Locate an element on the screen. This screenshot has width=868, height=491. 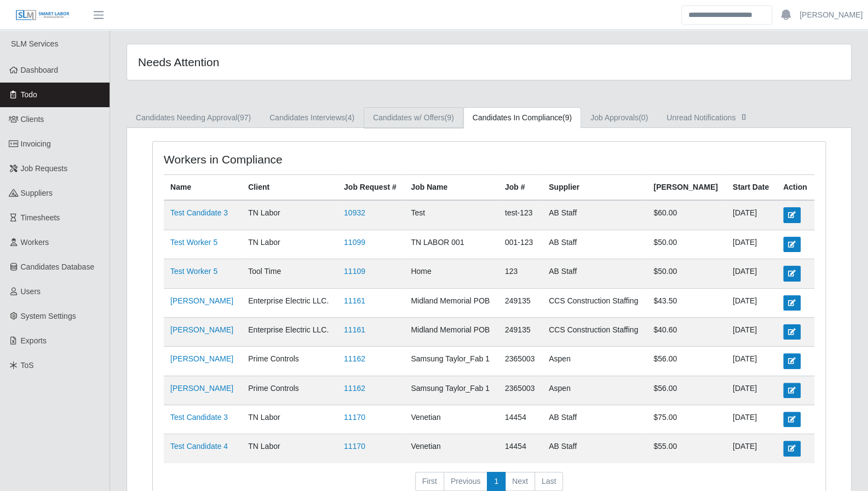
span: (4) is located at coordinates (349, 118).